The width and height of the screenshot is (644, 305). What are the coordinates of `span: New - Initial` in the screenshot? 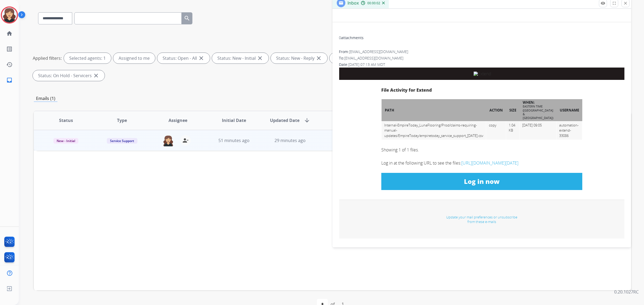 It's located at (66, 141).